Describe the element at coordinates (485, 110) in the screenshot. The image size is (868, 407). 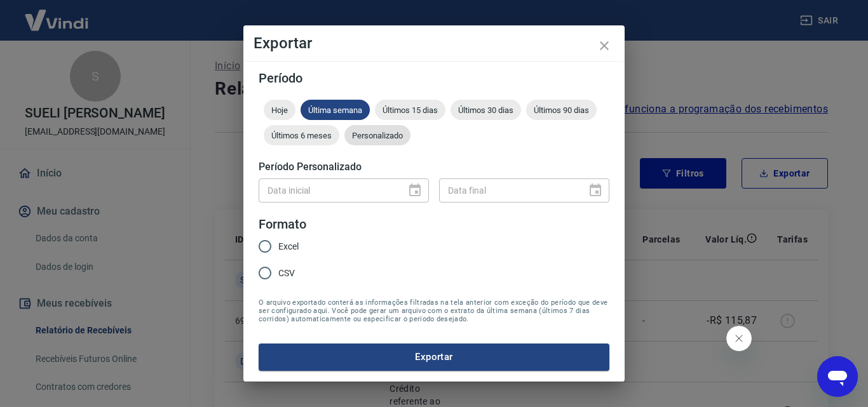
I see `span: Últimos 30 dias` at that location.